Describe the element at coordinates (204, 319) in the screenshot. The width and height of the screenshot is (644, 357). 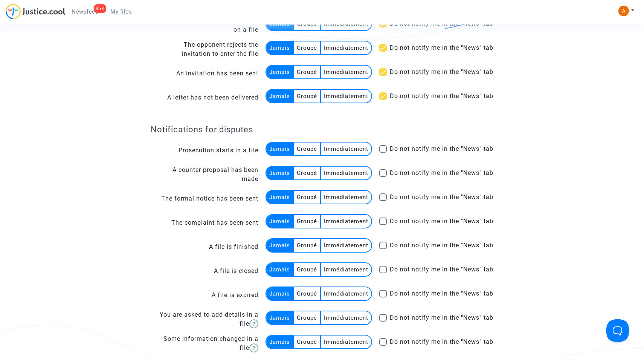
I see `td: You are asked to add details in a file` at that location.